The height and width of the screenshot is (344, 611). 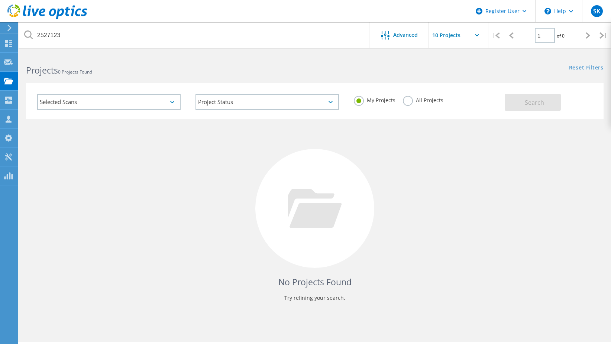 What do you see at coordinates (47, 18) in the screenshot?
I see `a: Live Optics Dashboard` at bounding box center [47, 18].